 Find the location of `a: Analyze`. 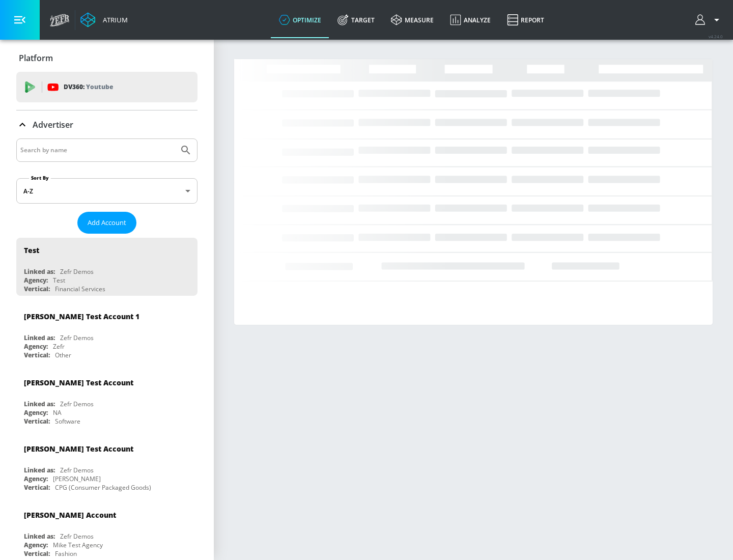

a: Analyze is located at coordinates (470, 20).